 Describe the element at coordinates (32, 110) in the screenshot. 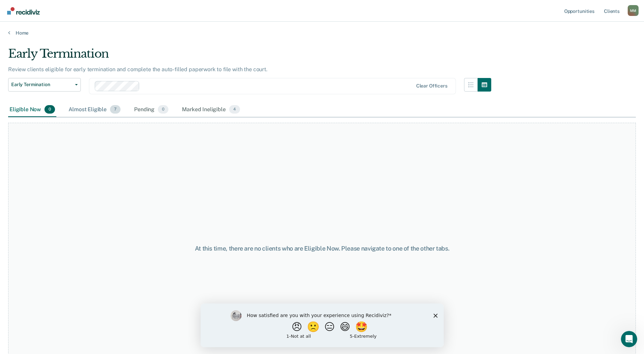

I see `div: Eligible Now0` at that location.